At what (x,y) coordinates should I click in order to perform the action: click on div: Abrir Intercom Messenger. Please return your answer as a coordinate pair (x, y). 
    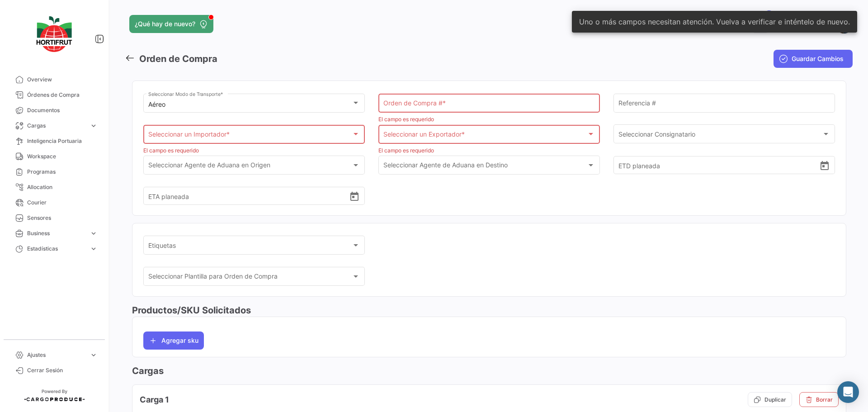
    Looking at the image, I should click on (848, 392).